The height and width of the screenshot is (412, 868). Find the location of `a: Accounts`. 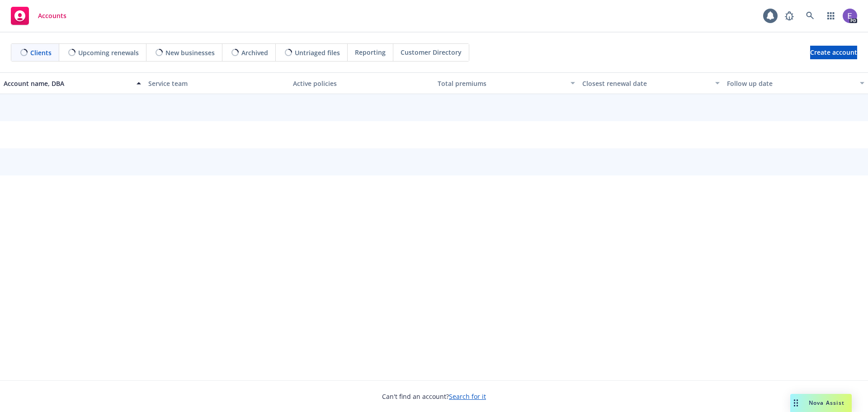

a: Accounts is located at coordinates (38, 16).